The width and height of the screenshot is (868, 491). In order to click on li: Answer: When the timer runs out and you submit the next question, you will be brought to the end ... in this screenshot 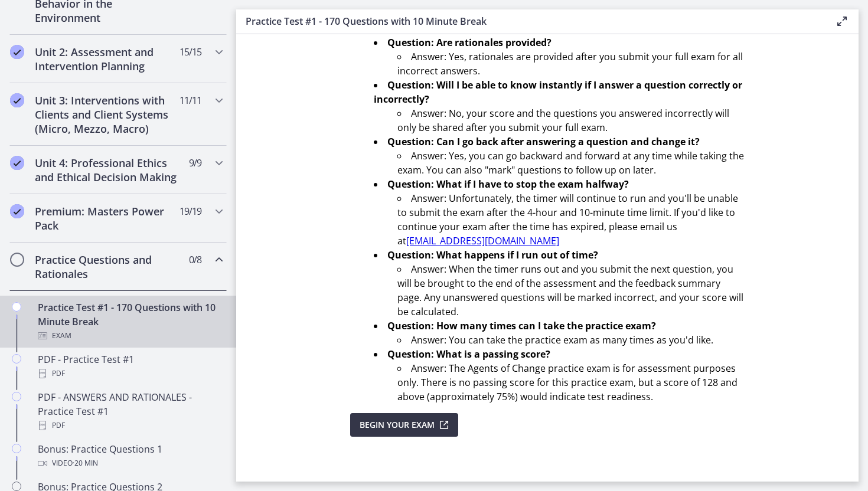, I will do `click(570, 290)`.